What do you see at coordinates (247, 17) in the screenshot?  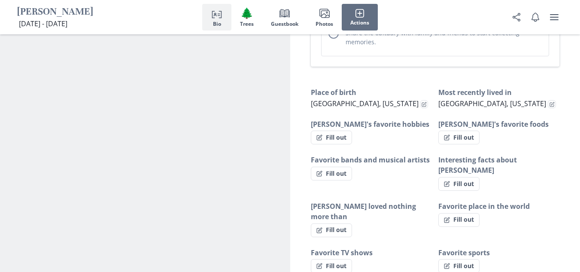 I see `button: Trees` at bounding box center [247, 17].